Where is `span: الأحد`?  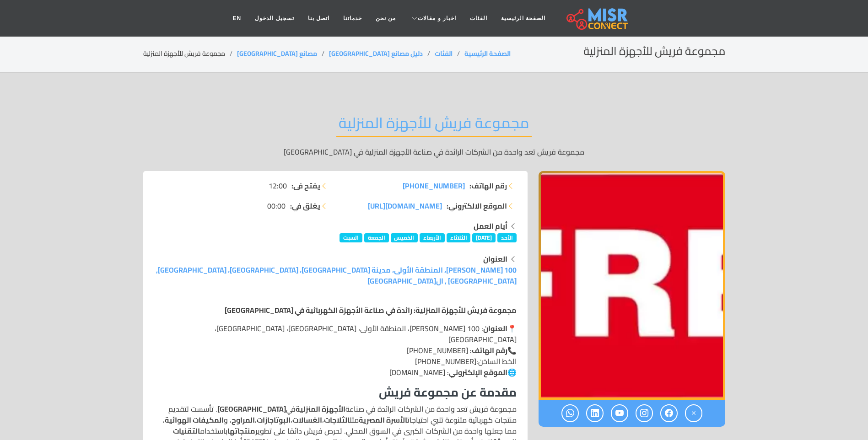
span: الأحد is located at coordinates (507, 238).